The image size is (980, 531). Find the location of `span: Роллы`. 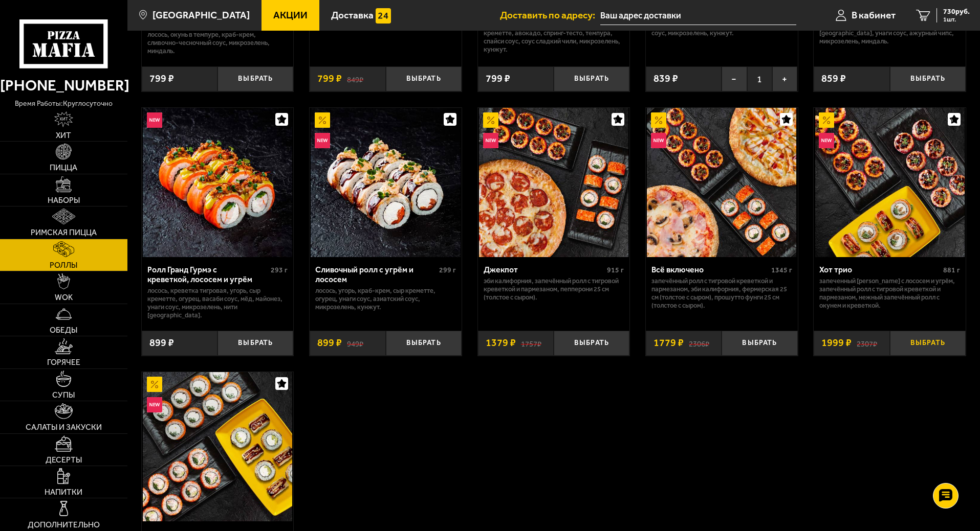

span: Роллы is located at coordinates (63, 266).